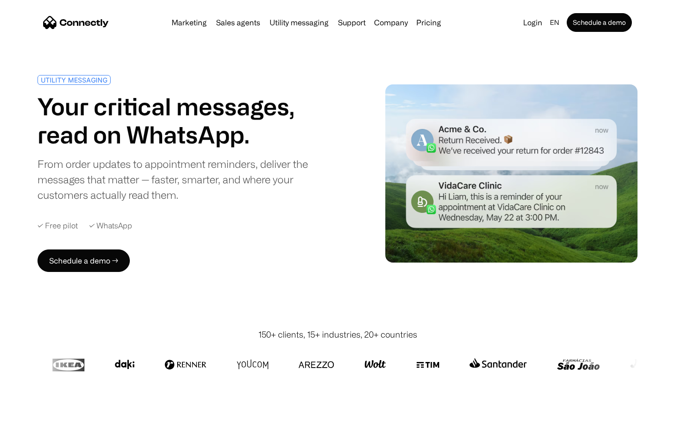  Describe the element at coordinates (33, 411) in the screenshot. I see `aside: Language selected: English` at that location.